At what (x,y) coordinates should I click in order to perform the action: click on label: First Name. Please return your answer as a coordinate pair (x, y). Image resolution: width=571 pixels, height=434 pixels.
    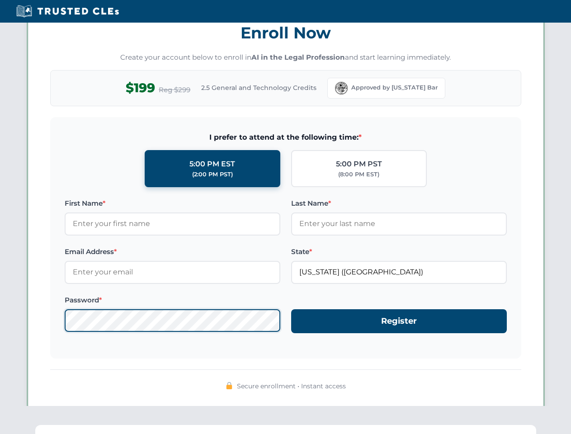
    Looking at the image, I should click on (172, 203).